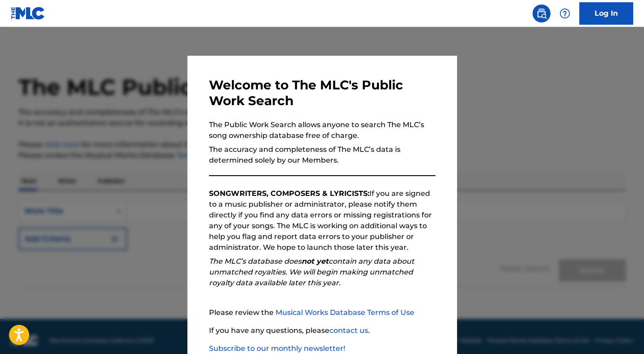 The height and width of the screenshot is (354, 644). I want to click on a: Public Search, so click(542, 13).